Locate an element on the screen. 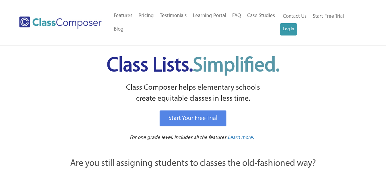 This screenshot has width=386, height=179. span: Simplified. is located at coordinates (236, 66).